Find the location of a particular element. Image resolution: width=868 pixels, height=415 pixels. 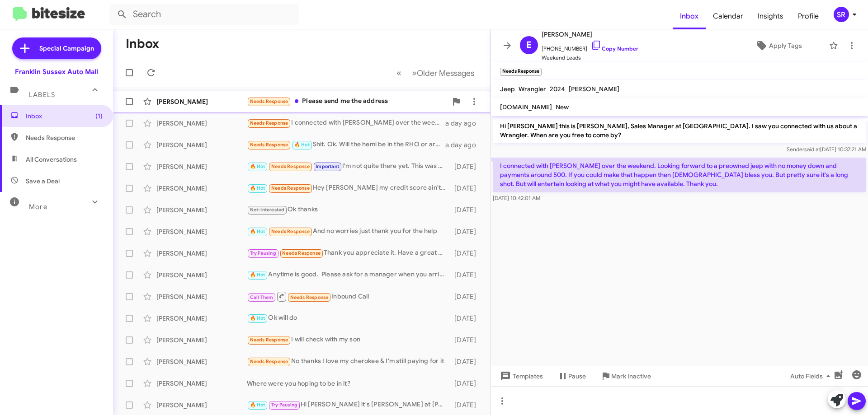

span: 2024 is located at coordinates (557, 89).